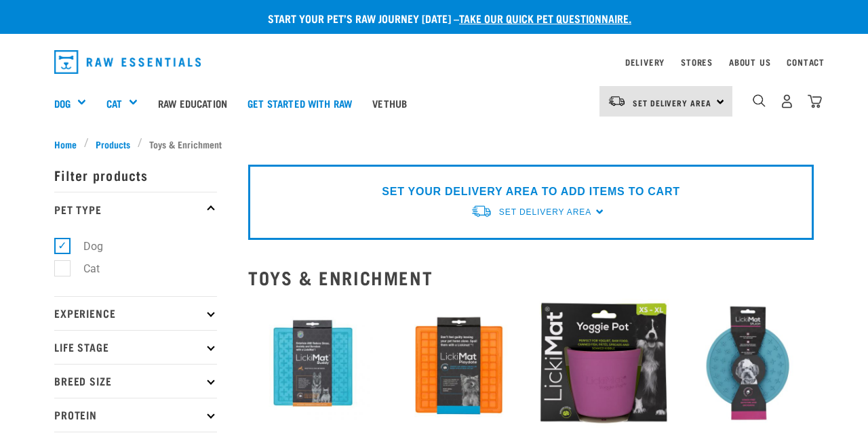 The height and width of the screenshot is (433, 868). I want to click on span: Products, so click(113, 144).